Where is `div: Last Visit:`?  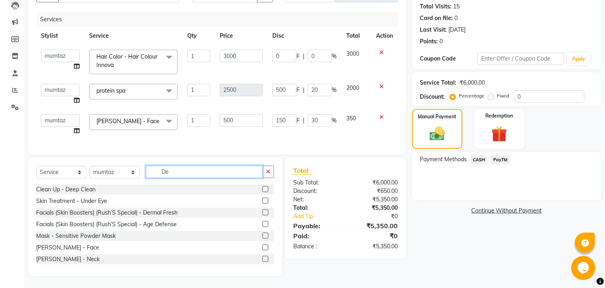
div: Last Visit: is located at coordinates (434, 30).